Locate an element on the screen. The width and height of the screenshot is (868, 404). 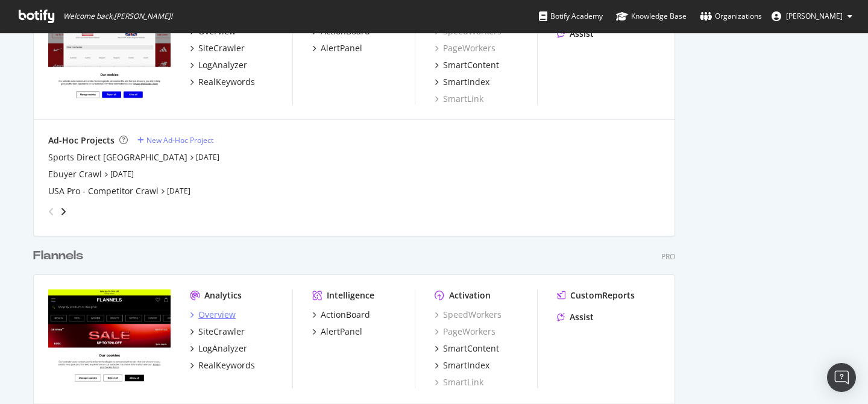
div: New Ad-Hoc Project is located at coordinates (180, 140).